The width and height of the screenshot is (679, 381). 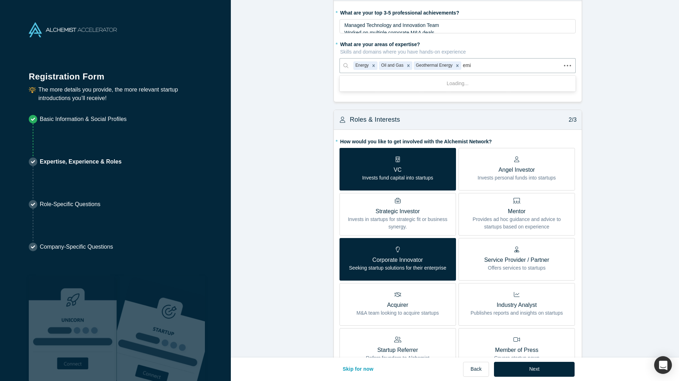 What do you see at coordinates (457, 66) in the screenshot?
I see `div: Remove Geothermal Energy` at bounding box center [457, 66].